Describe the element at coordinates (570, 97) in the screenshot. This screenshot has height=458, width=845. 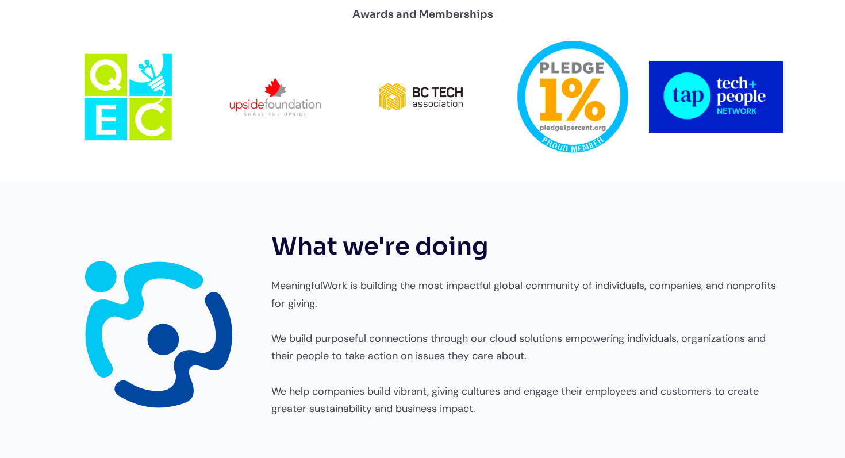
I see `img: One Percent Pledge Logo` at that location.